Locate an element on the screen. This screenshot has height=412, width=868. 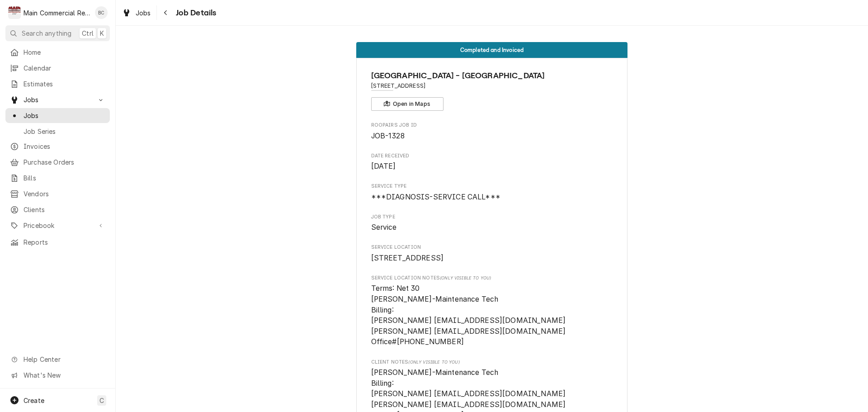
span: K is located at coordinates (102, 33).